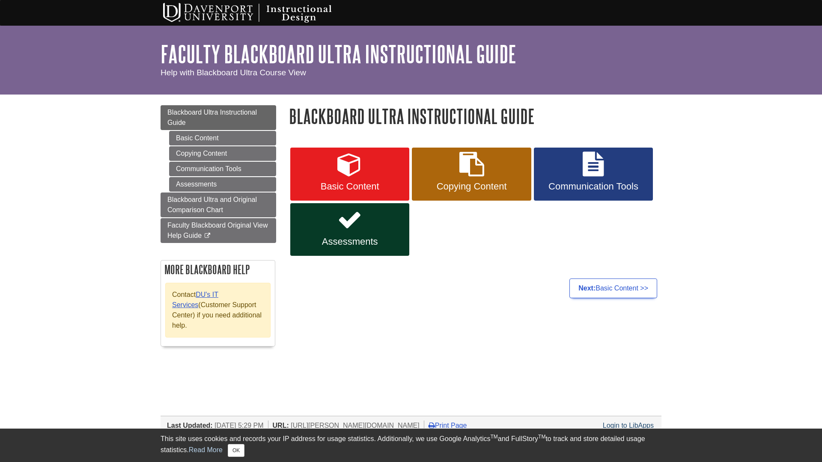 This screenshot has height=462, width=822. Describe the element at coordinates (212, 205) in the screenshot. I see `span: Blackboard Ultra and Original Comparison Chart` at that location.